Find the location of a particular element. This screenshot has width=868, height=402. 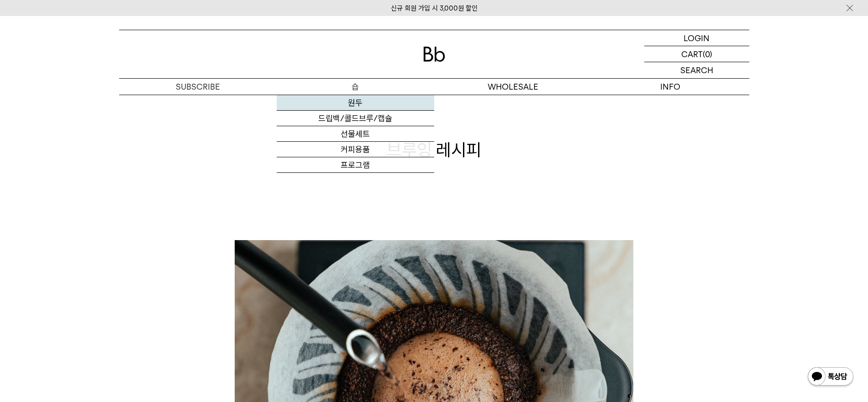

a: LOGIN is located at coordinates (697, 38).